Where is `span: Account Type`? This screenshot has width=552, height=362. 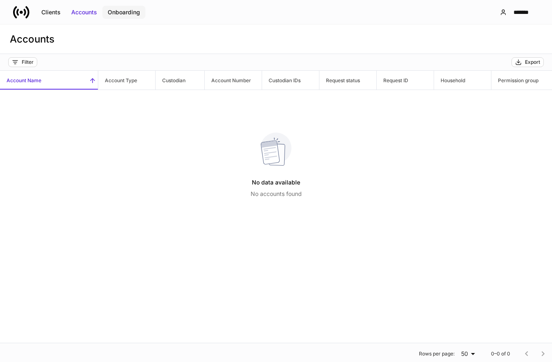
span: Account Type is located at coordinates (126, 80).